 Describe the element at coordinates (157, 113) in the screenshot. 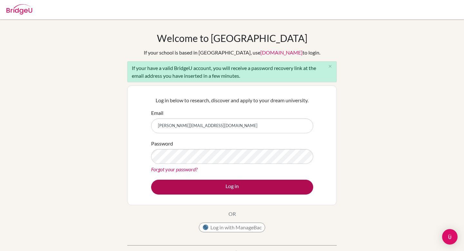

I see `label: Email` at that location.